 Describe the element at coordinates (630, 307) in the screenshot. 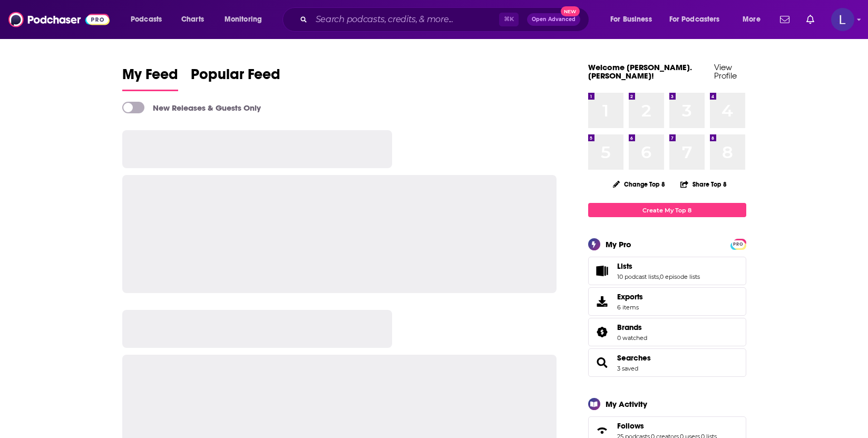

I see `span: 6 items` at that location.